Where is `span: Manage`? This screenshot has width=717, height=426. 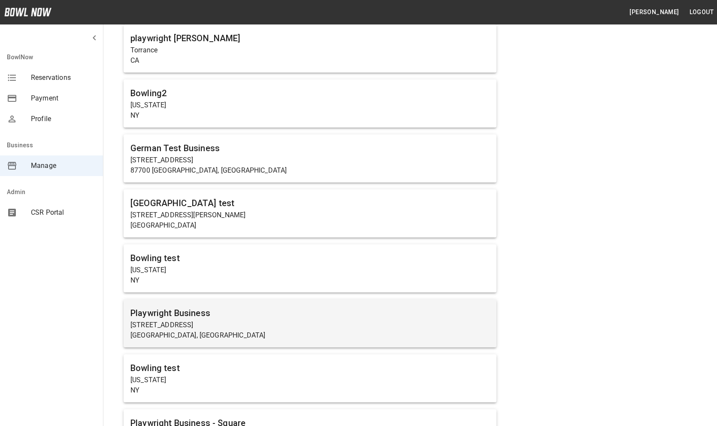 span: Manage is located at coordinates (64, 166).